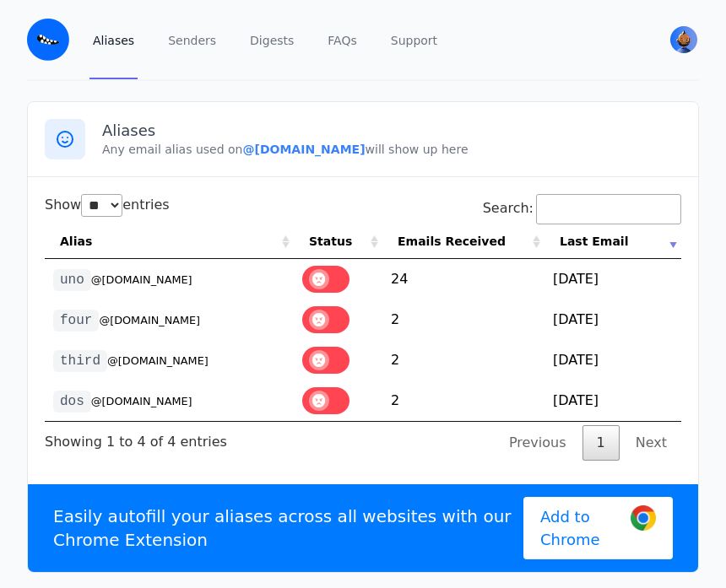 This screenshot has width=726, height=588. What do you see at coordinates (169, 241) in the screenshot?
I see `th: Alias: activate to sort column ascending` at bounding box center [169, 241].